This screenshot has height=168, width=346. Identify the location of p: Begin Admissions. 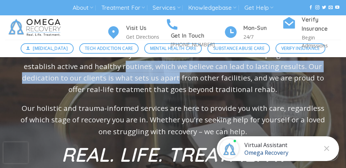
(321, 42).